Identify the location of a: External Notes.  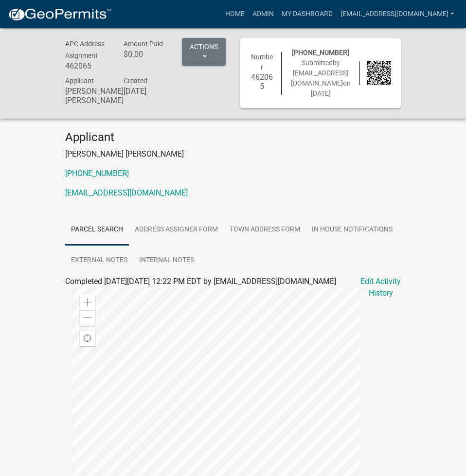
(100, 261).